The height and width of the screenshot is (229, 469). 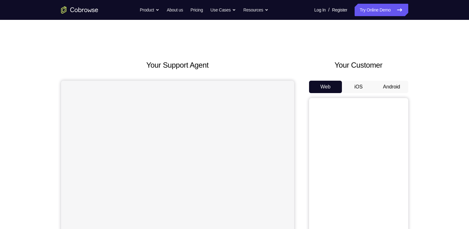 What do you see at coordinates (391, 87) in the screenshot?
I see `button: Android` at bounding box center [391, 87].